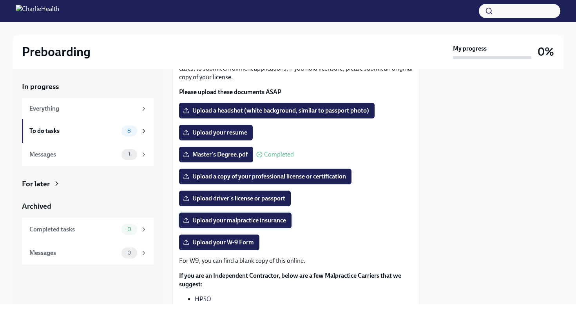 The image size is (576, 313). What do you see at coordinates (37, 11) in the screenshot?
I see `img: CharlieHealth` at bounding box center [37, 11].